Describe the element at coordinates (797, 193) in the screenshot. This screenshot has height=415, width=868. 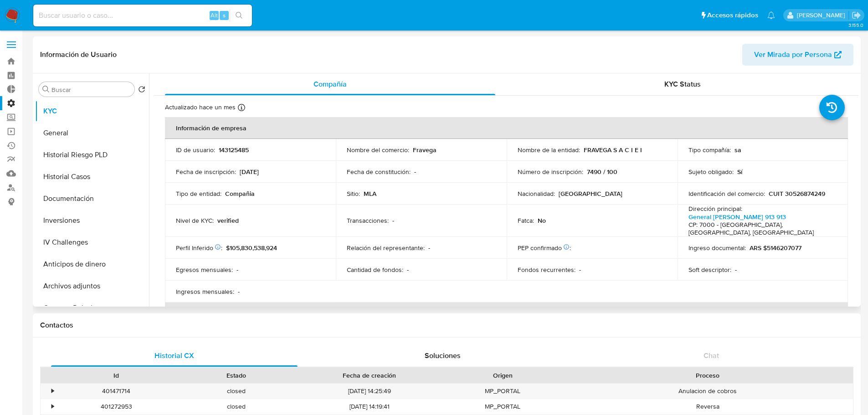
I see `p: CUIT 30526874249` at that location.